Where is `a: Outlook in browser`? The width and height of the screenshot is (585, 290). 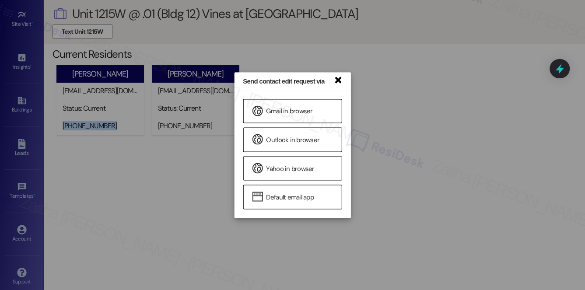 a: Outlook in browser is located at coordinates (292, 140).